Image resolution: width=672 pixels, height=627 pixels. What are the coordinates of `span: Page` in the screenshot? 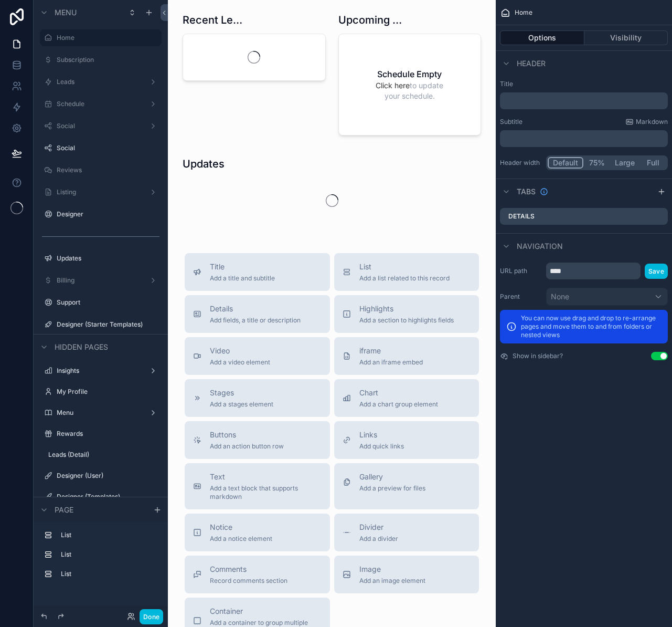 It's located at (64, 510).